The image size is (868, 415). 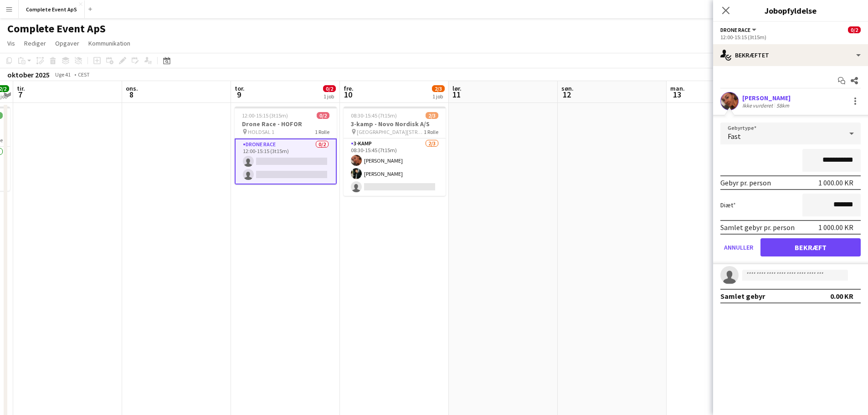 What do you see at coordinates (109, 43) in the screenshot?
I see `a: Kommunikation` at bounding box center [109, 43].